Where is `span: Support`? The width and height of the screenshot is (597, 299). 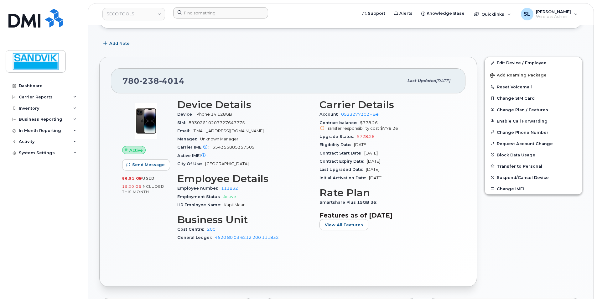
span: Support is located at coordinates (377, 13).